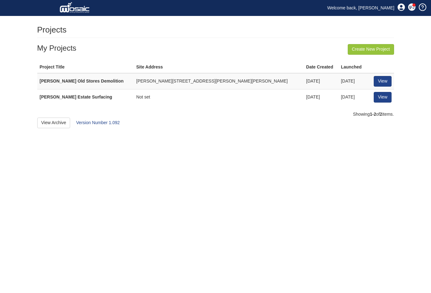 This screenshot has width=431, height=293. What do you see at coordinates (216, 115) in the screenshot?
I see `div: Showing of items.` at bounding box center [216, 115].